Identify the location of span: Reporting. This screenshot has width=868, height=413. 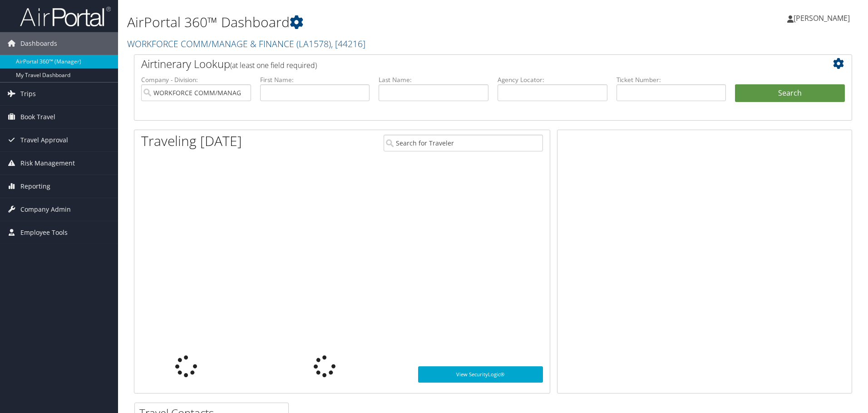
(35, 186).